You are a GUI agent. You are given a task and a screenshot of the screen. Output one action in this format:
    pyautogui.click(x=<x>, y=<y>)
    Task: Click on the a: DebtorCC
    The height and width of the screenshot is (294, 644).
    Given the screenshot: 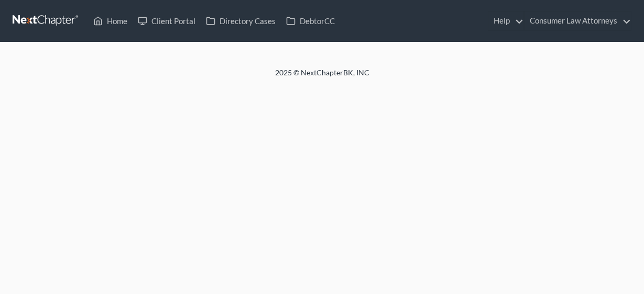 What is the action you would take?
    pyautogui.click(x=310, y=21)
    